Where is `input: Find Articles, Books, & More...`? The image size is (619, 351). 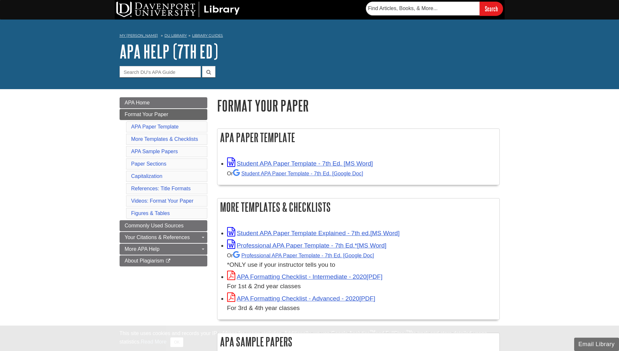
input: Find Articles, Books, & More... is located at coordinates (423, 8).